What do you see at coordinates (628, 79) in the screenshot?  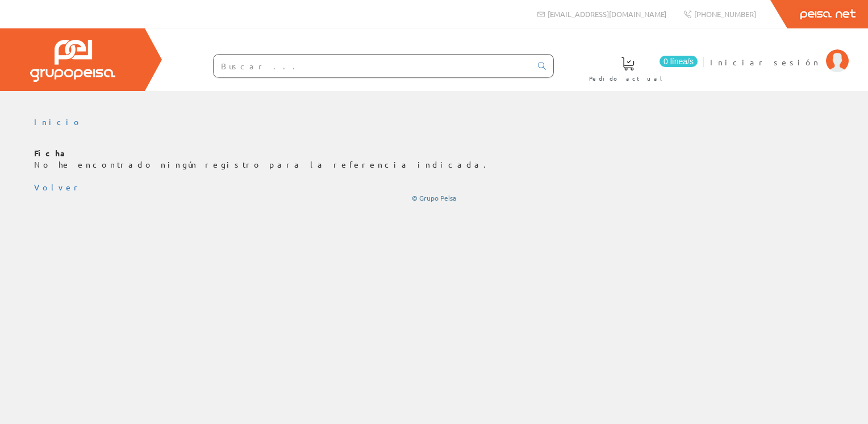 I see `span: Pedido actual` at bounding box center [628, 79].